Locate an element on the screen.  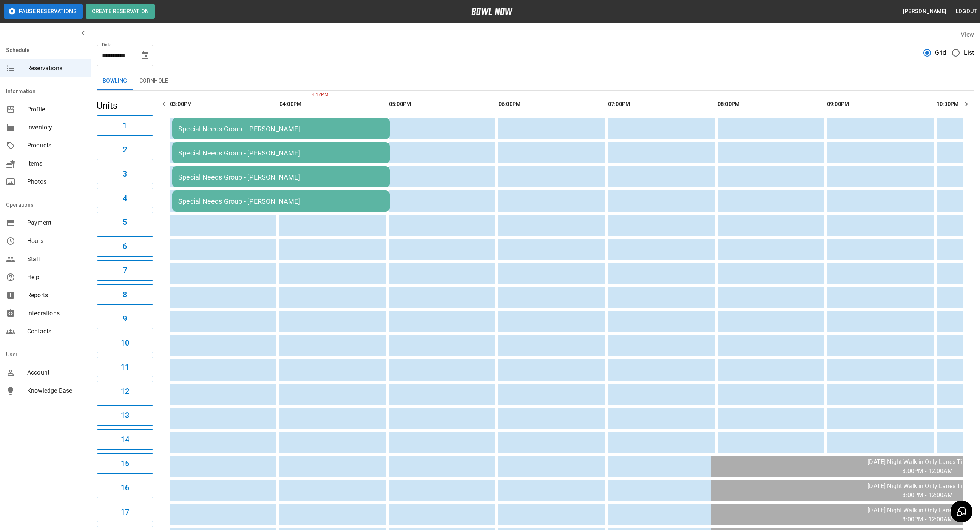
img: logo is located at coordinates (492, 12).